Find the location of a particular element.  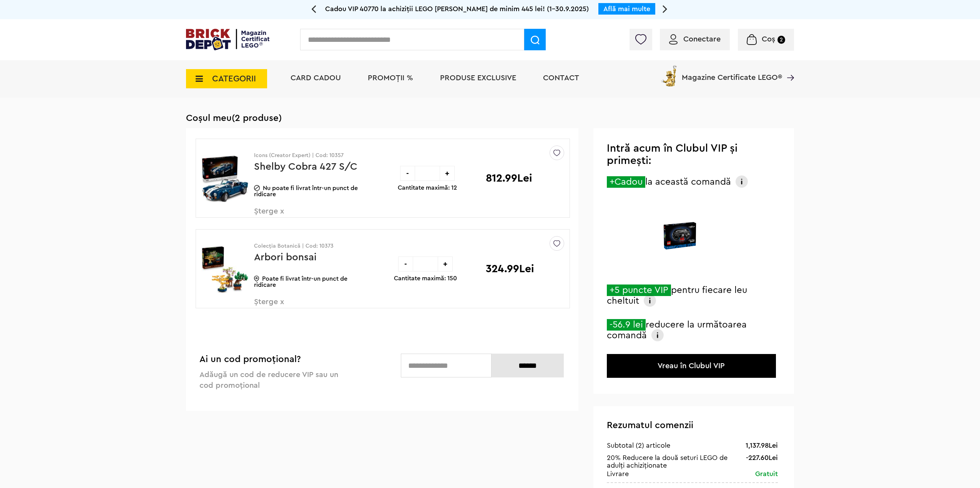

a: Află mai multe is located at coordinates (627, 9).